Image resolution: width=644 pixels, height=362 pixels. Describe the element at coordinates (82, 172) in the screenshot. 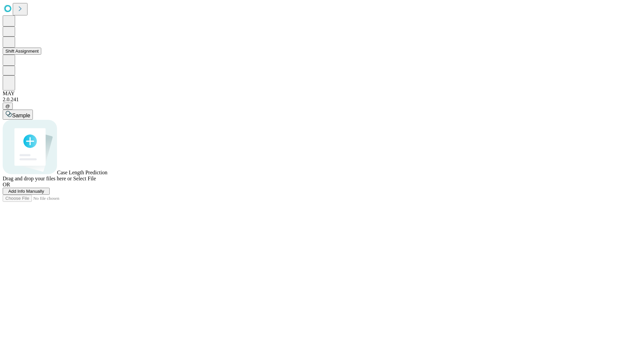

I see `span: Case Length Prediction` at that location.